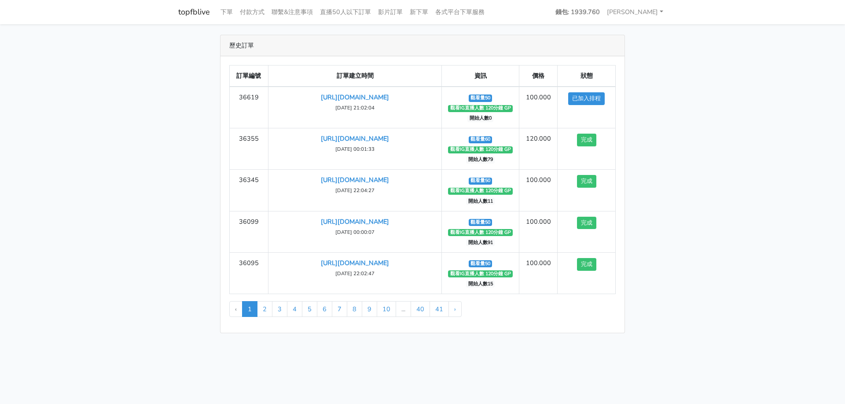  I want to click on a: 10, so click(386, 309).